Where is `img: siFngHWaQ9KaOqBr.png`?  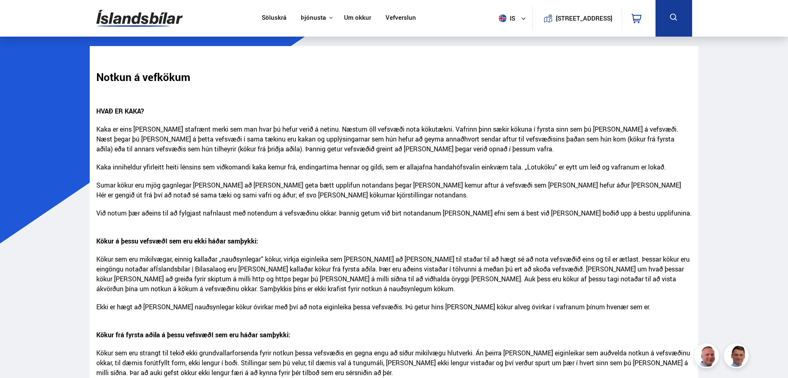
img: siFngHWaQ9KaOqBr.png is located at coordinates (708, 357).